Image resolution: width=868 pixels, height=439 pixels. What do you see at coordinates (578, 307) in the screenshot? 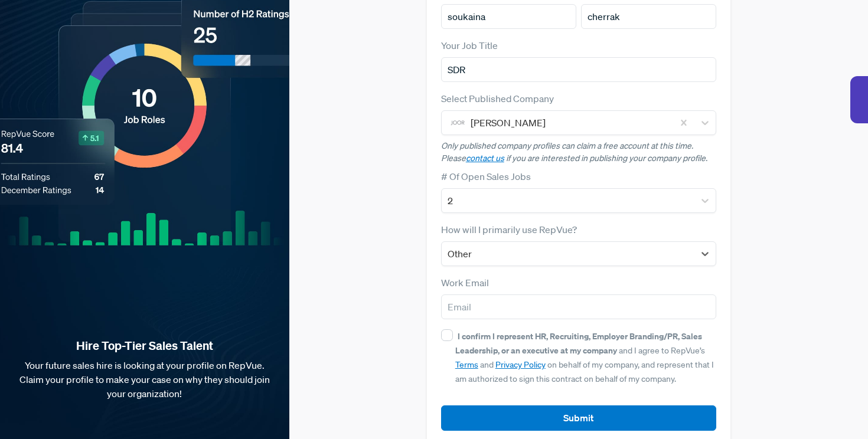
I see `input: Email` at bounding box center [578, 307].